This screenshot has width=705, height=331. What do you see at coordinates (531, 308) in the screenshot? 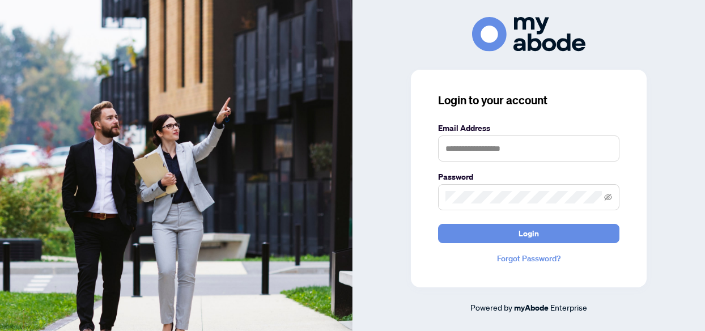
I see `a: myAbode` at bounding box center [531, 308].